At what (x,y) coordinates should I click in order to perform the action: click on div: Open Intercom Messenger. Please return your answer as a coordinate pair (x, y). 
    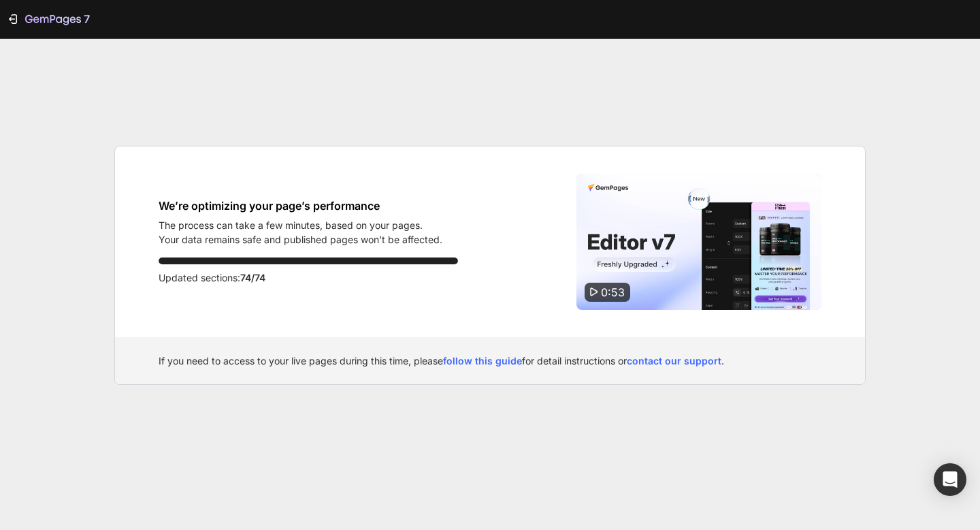
    Looking at the image, I should click on (950, 480).